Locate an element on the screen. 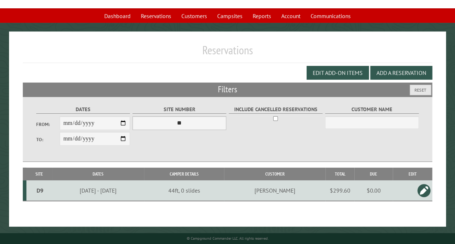 Image resolution: width=455 pixels, height=244 pixels. th: Camper Details is located at coordinates (184, 174).